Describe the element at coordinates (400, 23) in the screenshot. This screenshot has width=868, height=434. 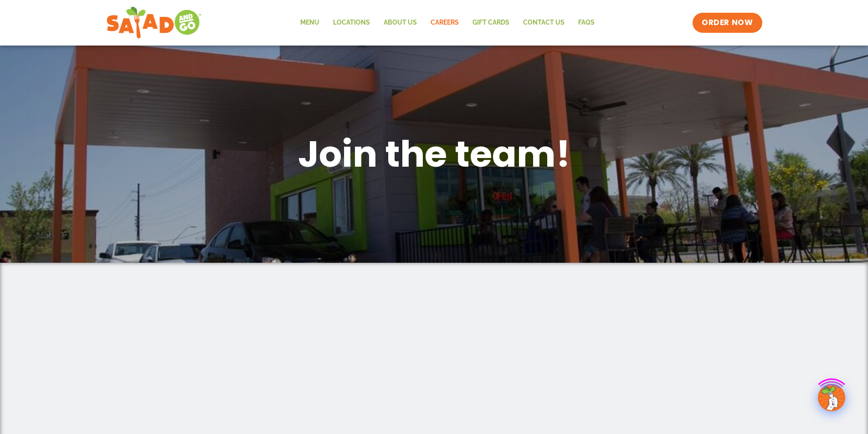
I see `a: About Us` at that location.